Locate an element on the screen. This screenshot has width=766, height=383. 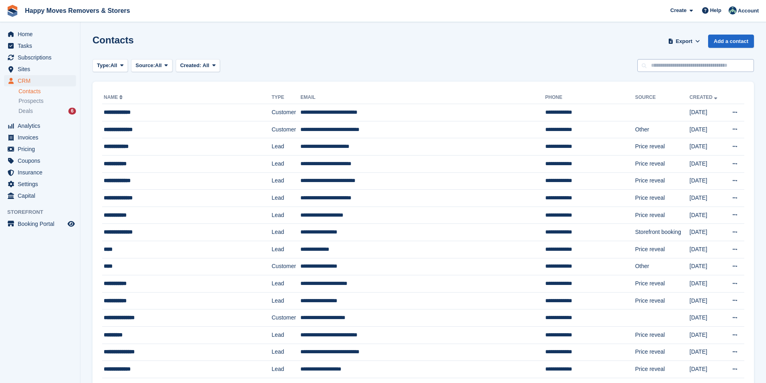
span: Invoices is located at coordinates (42, 138).